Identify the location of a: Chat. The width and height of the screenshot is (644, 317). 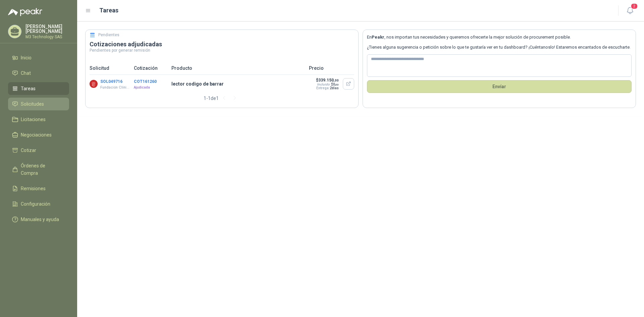
(38, 73).